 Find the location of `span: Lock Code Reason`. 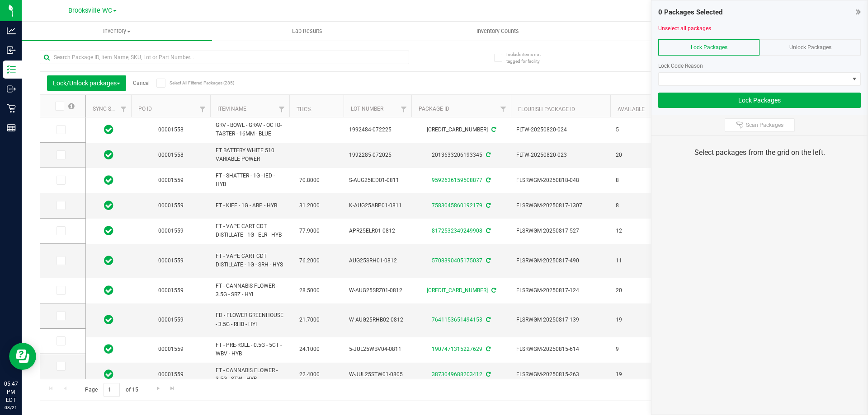

span: Lock Code Reason is located at coordinates (680, 66).